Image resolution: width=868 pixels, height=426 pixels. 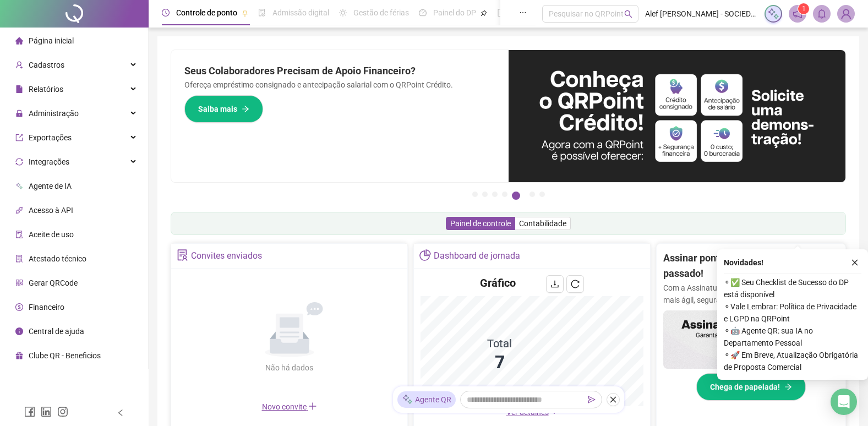 I want to click on span: ⚬ Vale Lembrar: Política de Privacidade e LGPD na QRPoint, so click(x=792, y=312).